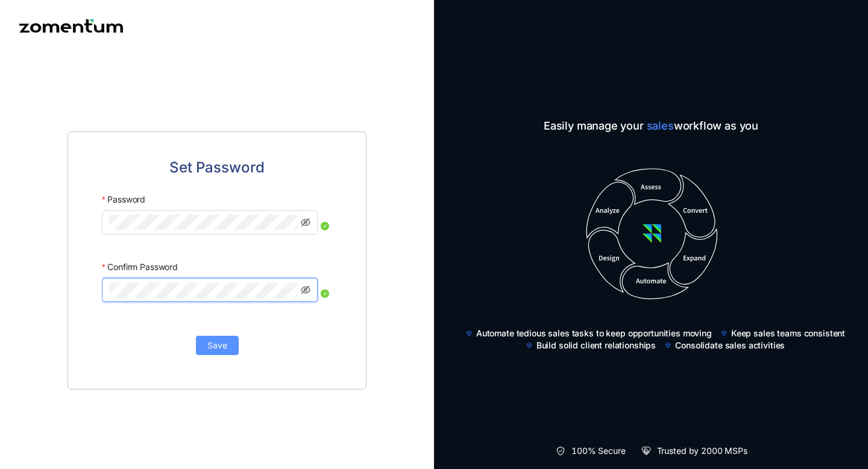 The height and width of the screenshot is (469, 868). What do you see at coordinates (660, 125) in the screenshot?
I see `span: sales` at bounding box center [660, 125].